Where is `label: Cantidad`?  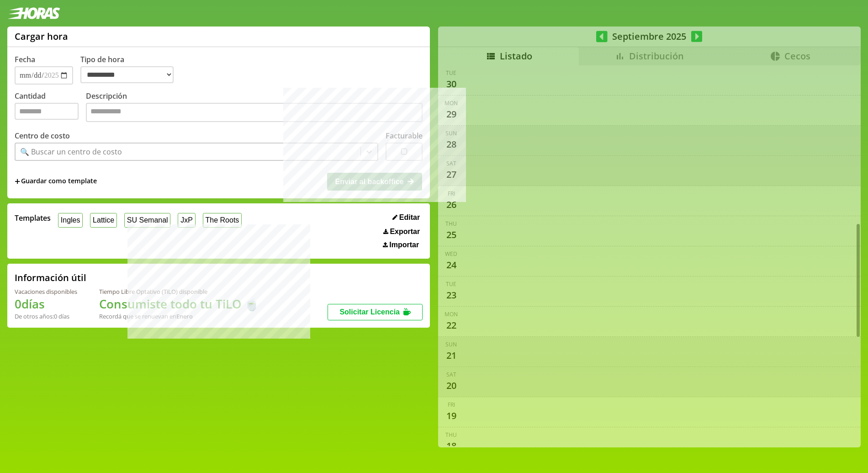
label: Cantidad is located at coordinates (50, 108).